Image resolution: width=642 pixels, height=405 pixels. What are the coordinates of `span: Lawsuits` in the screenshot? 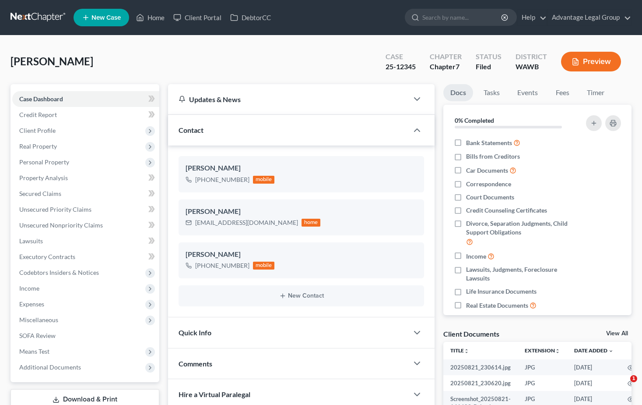 It's located at (31, 240).